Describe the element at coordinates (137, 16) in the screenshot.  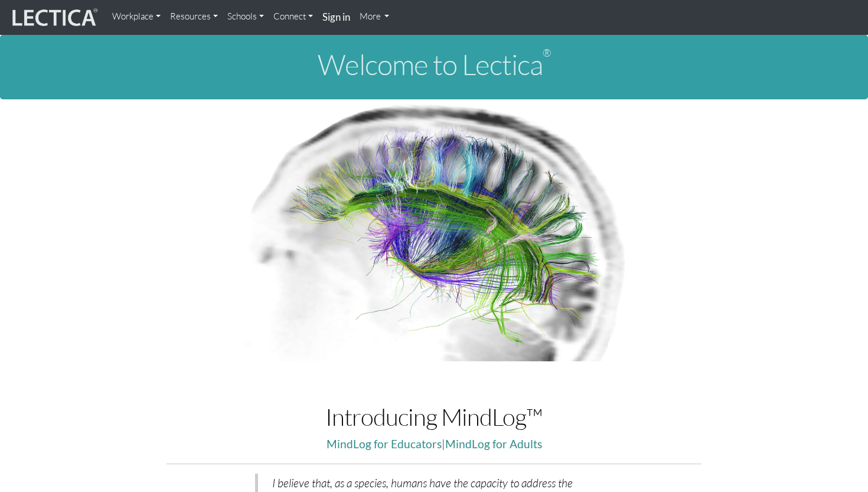
I see `a: Workplace` at that location.